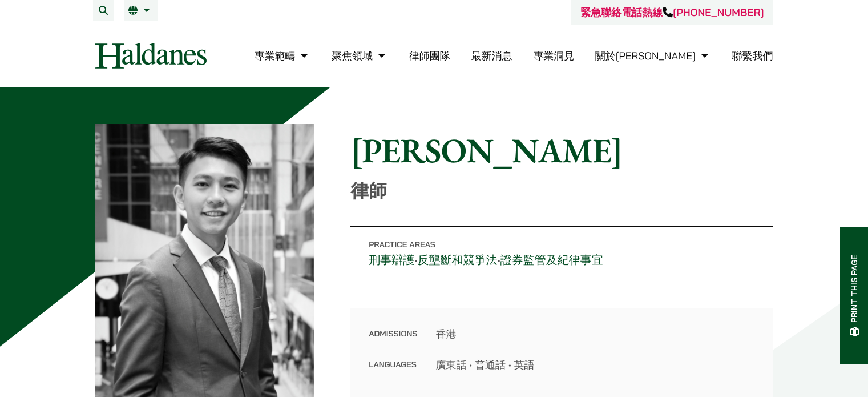 The width and height of the screenshot is (868, 397). What do you see at coordinates (458, 260) in the screenshot?
I see `a: 反壟斷和競爭法` at bounding box center [458, 260].